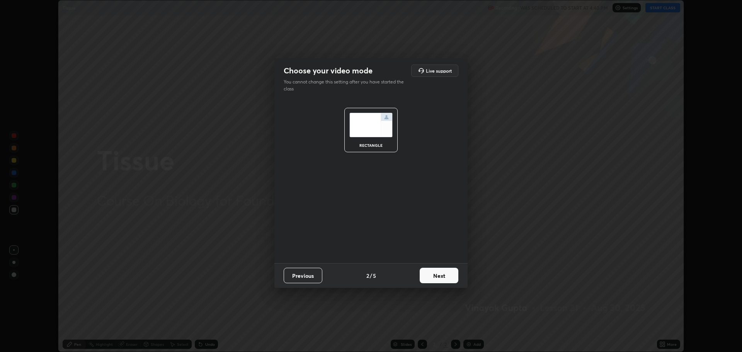  Describe the element at coordinates (439, 276) in the screenshot. I see `button: Next` at that location.